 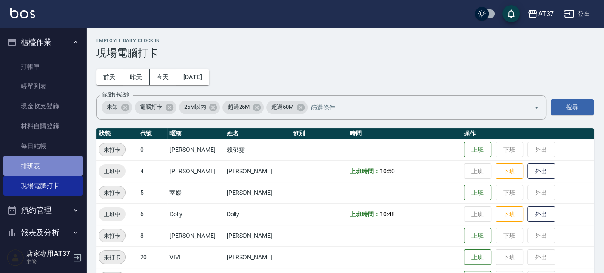 What do you see at coordinates (540, 14) in the screenshot?
I see `button: AT37` at bounding box center [540, 14].